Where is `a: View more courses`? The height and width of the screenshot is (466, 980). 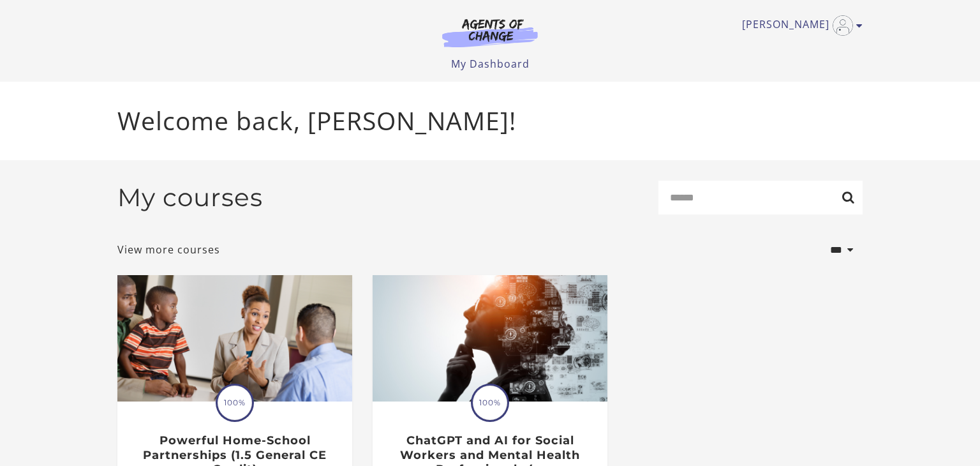
a: View more courses is located at coordinates (168, 249).